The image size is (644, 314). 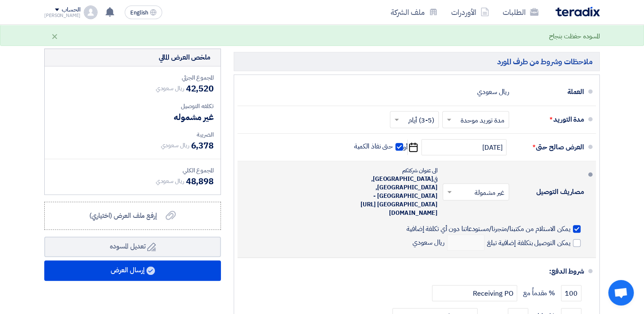 I want to click on div: ملخص العرض المالي, so click(x=184, y=57).